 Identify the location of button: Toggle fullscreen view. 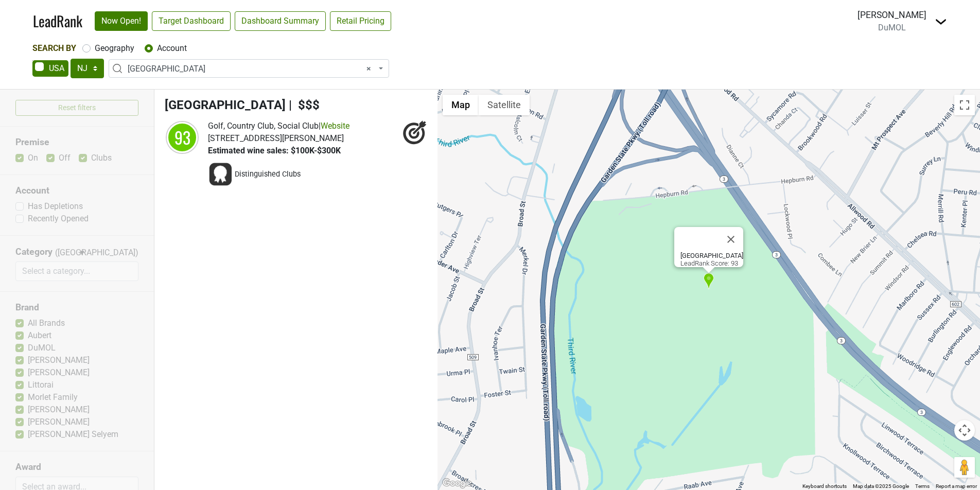
(965, 105).